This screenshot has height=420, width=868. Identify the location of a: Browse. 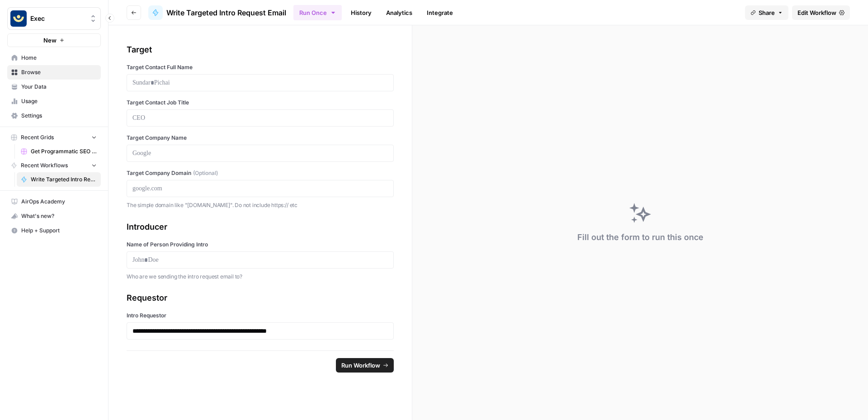
(54, 73).